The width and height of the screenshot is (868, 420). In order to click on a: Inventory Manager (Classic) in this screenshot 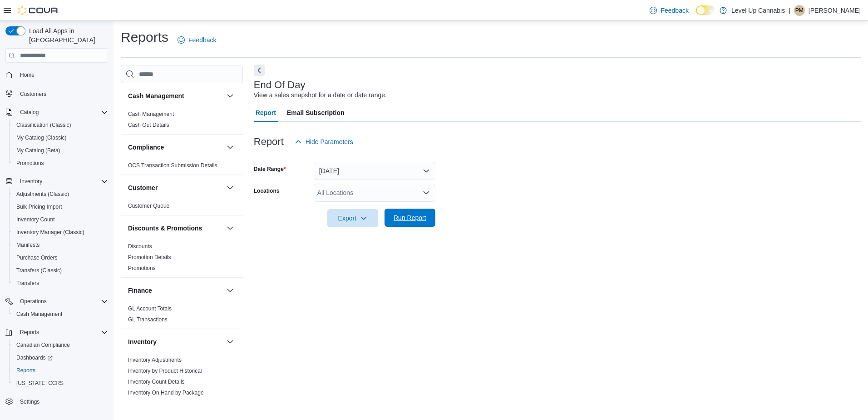, I will do `click(51, 232)`.